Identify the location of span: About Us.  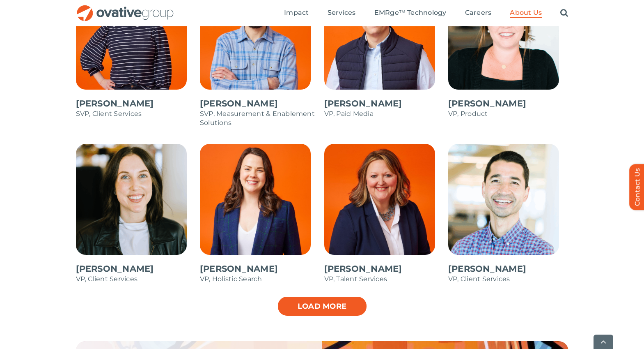
(526, 13).